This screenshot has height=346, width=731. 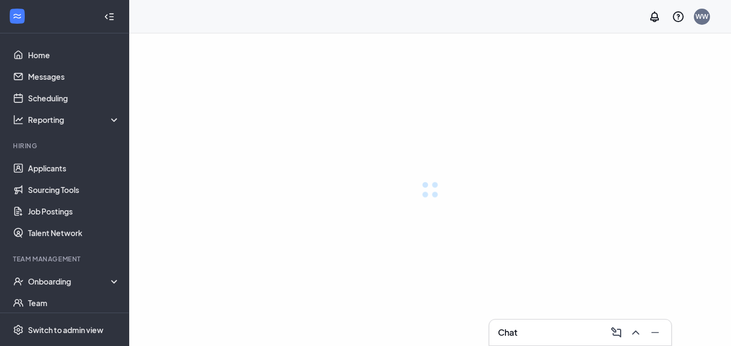 What do you see at coordinates (65, 145) in the screenshot?
I see `div: Hiring` at bounding box center [65, 145].